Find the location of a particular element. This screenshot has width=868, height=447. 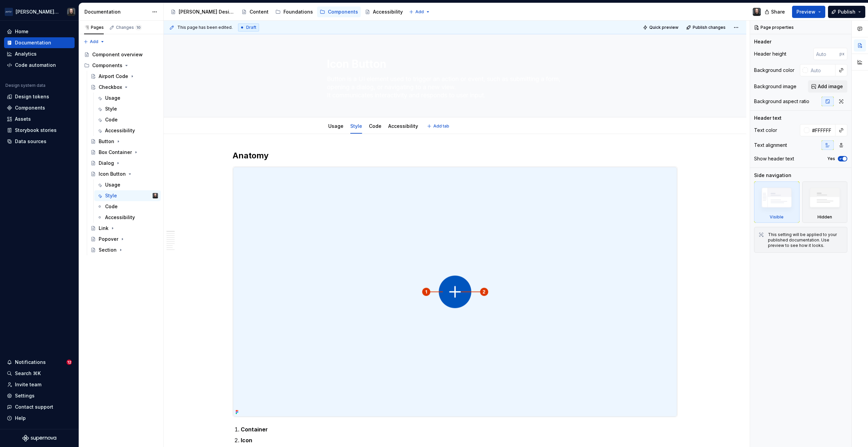

a: Popover is located at coordinates (124, 239).